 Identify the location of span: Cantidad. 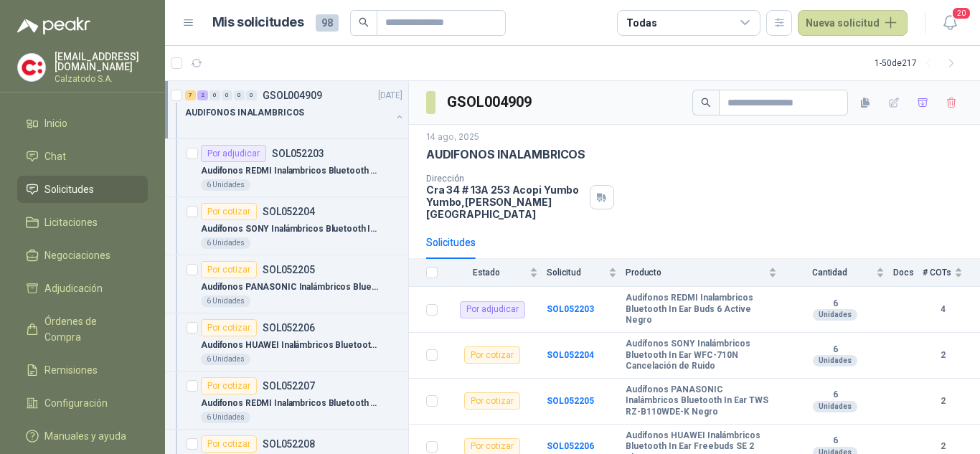
(830, 273).